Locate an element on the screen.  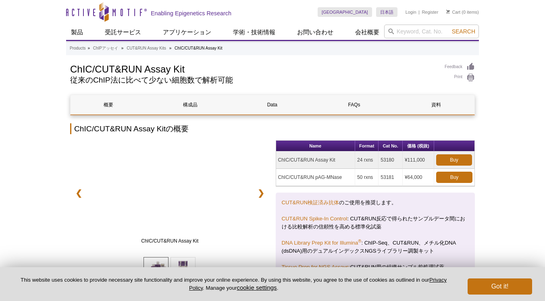
p: のご使用を推奨します。 is located at coordinates (375, 203).